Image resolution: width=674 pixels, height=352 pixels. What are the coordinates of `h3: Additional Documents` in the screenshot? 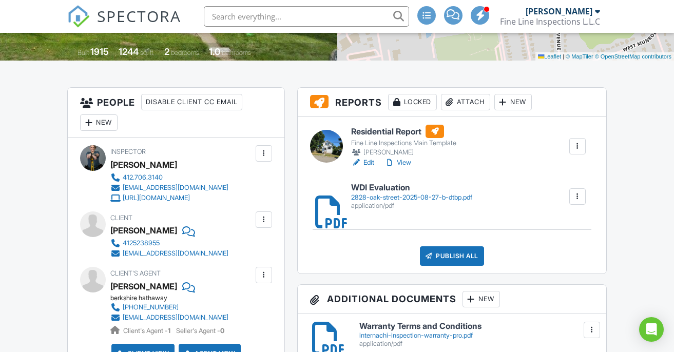 It's located at (451, 299).